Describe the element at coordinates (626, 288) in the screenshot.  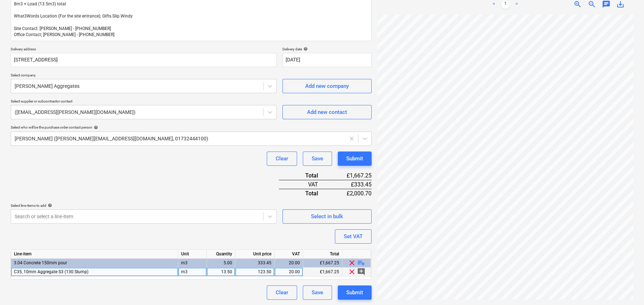
I see `div: Chat Widget` at that location.